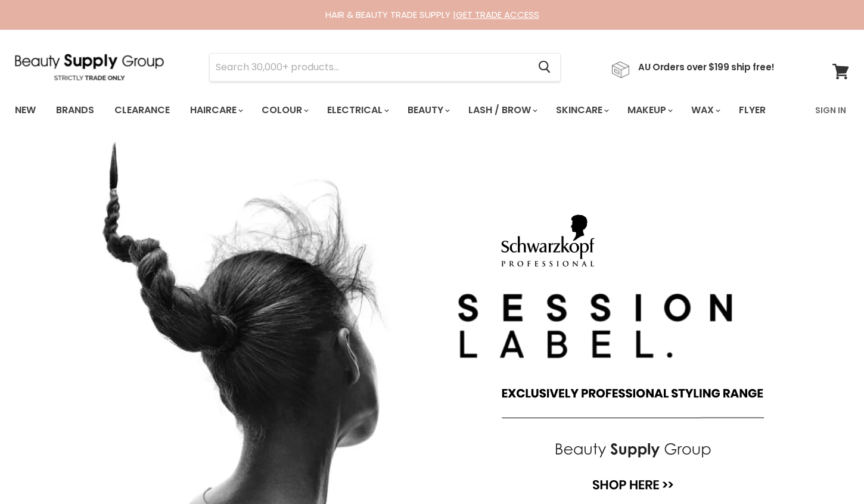 The height and width of the screenshot is (504, 864). I want to click on a: Electrical, so click(357, 110).